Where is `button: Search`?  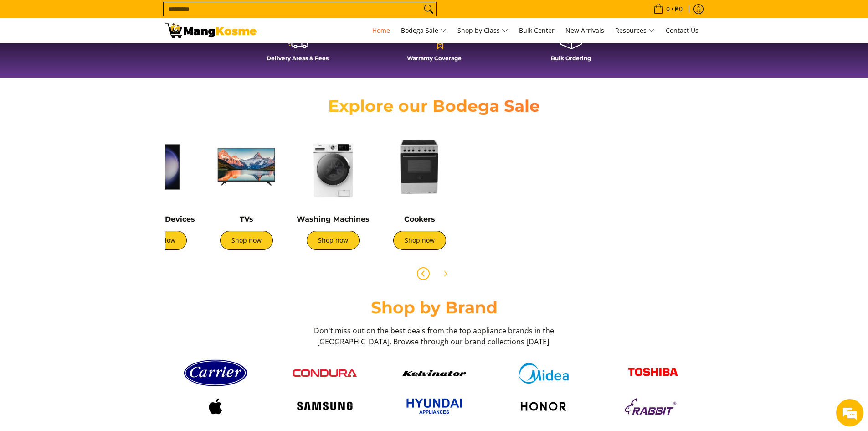 button: Search is located at coordinates (429, 9).